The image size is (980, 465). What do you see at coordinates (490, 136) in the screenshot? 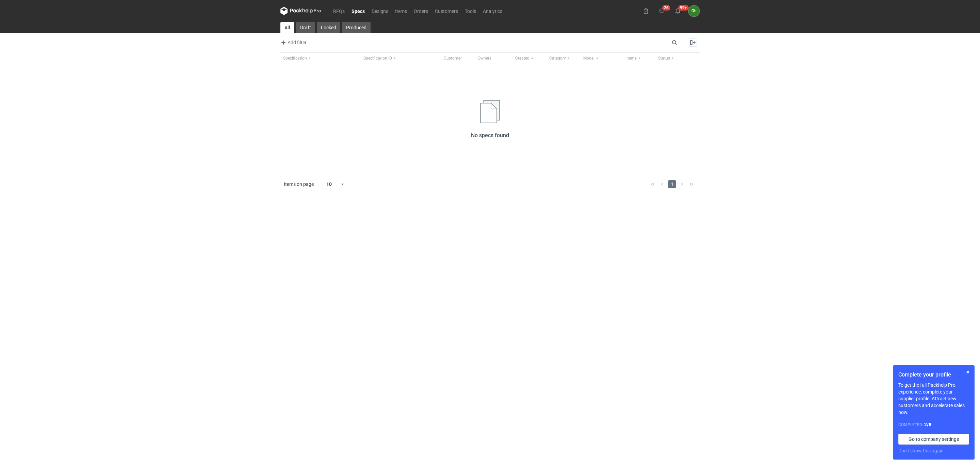
I see `h2: No specs found` at bounding box center [490, 136].